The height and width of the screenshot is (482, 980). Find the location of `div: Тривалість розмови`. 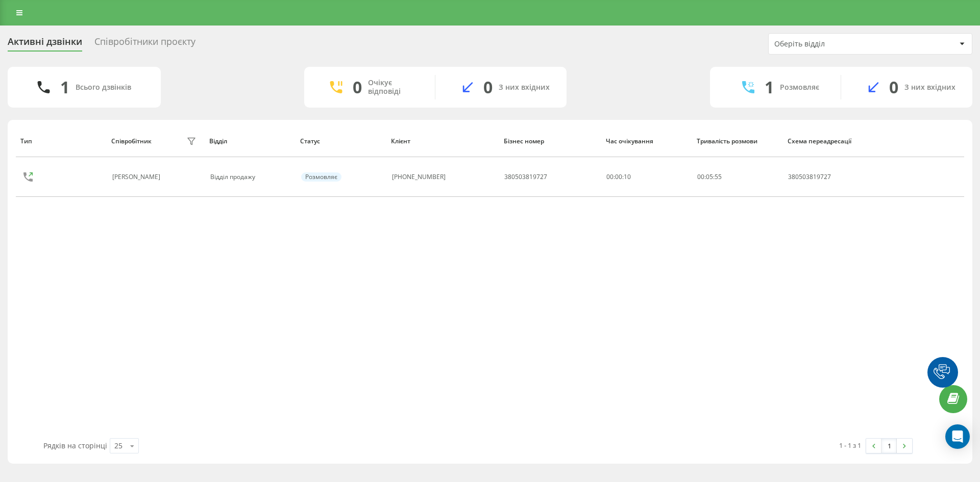

div: Тривалість розмови is located at coordinates (737, 141).